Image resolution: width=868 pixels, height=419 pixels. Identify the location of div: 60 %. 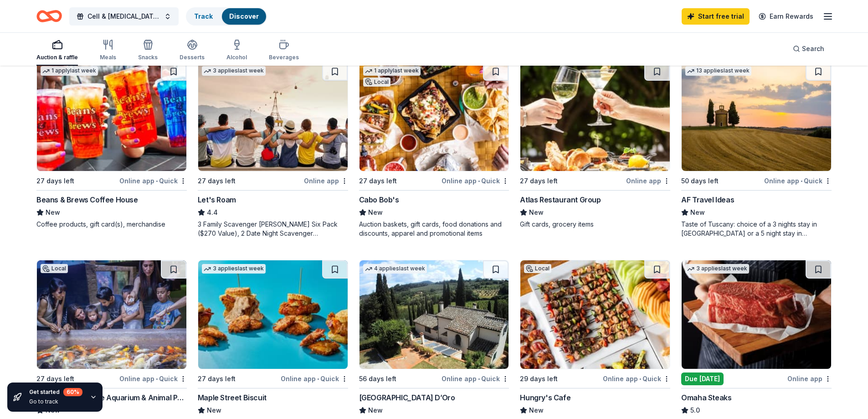
(73, 392).